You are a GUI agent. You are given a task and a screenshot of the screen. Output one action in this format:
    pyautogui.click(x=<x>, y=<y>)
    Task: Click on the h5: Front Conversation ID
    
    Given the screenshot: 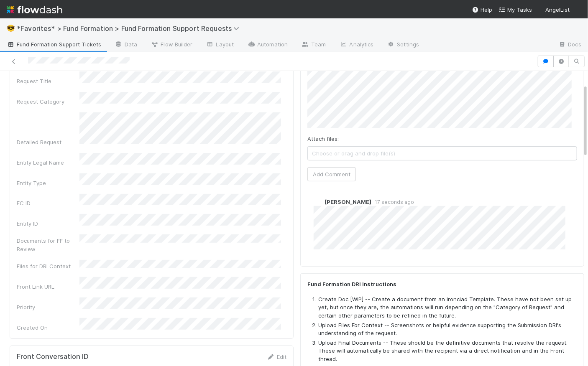 What is the action you would take?
    pyautogui.click(x=53, y=356)
    